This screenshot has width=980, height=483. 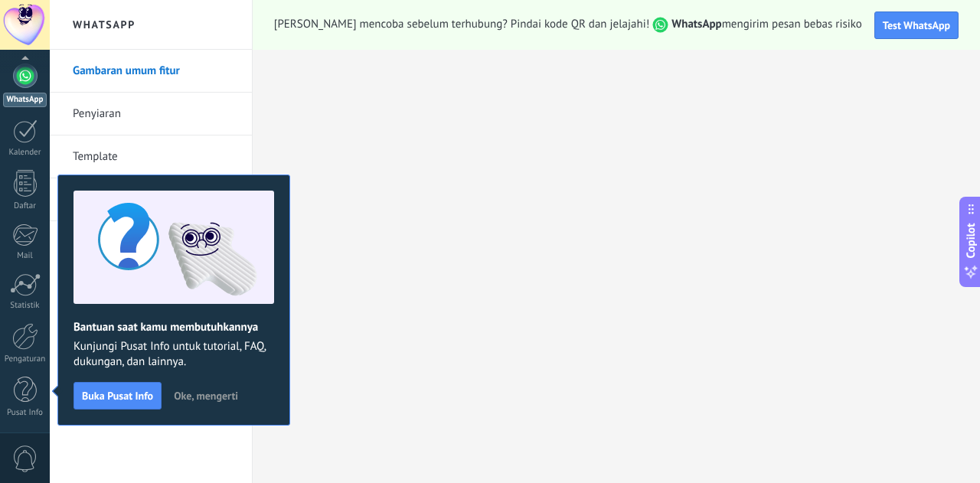 What do you see at coordinates (154, 157) in the screenshot?
I see `a: Template` at bounding box center [154, 157].